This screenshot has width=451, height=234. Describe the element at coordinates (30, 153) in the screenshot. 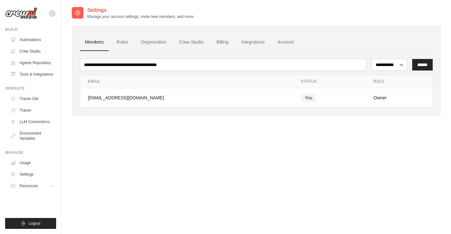

I see `div: Manage` at that location.